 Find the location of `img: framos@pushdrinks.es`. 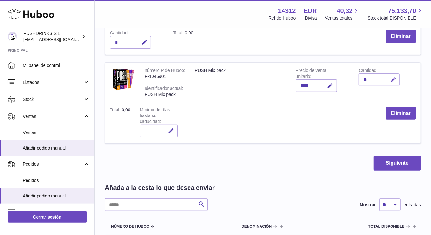

img: framos@pushdrinks.es is located at coordinates (12, 37).